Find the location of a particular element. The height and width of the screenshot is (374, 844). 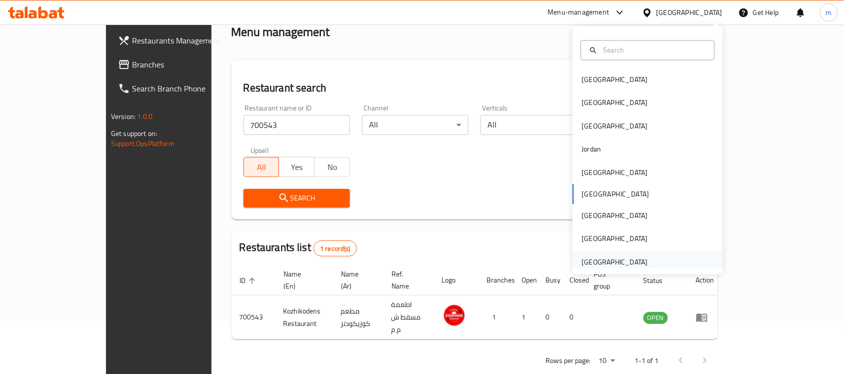

th: Branches is located at coordinates (496, 280).